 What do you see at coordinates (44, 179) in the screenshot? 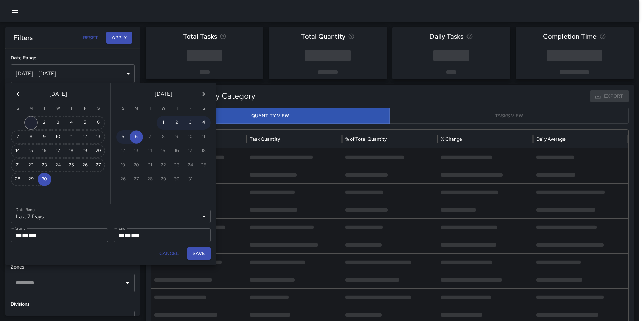
I see `button: 30` at bounding box center [44, 179].